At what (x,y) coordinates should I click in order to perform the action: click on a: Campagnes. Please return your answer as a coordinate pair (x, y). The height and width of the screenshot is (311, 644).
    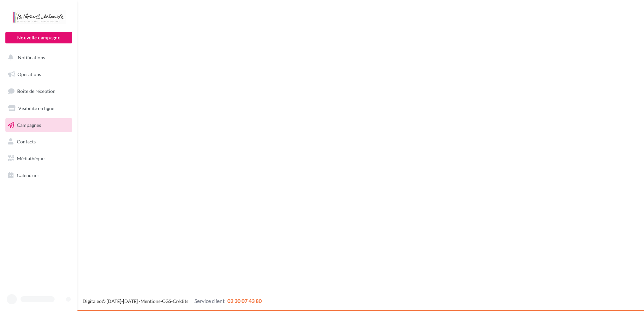
    Looking at the image, I should click on (38, 125).